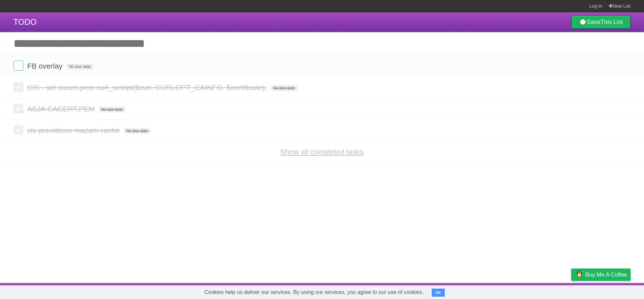  Describe the element at coordinates (612, 22) in the screenshot. I see `b: This List` at that location.